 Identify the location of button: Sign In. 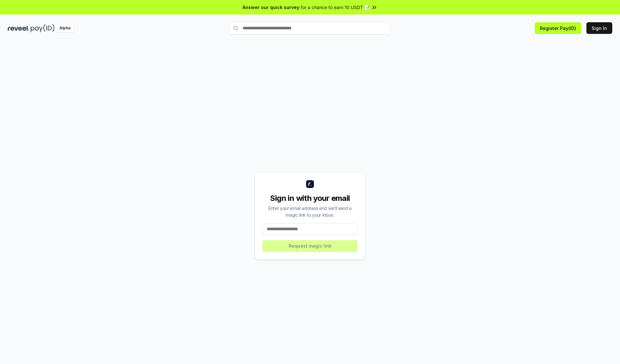
(600, 28).